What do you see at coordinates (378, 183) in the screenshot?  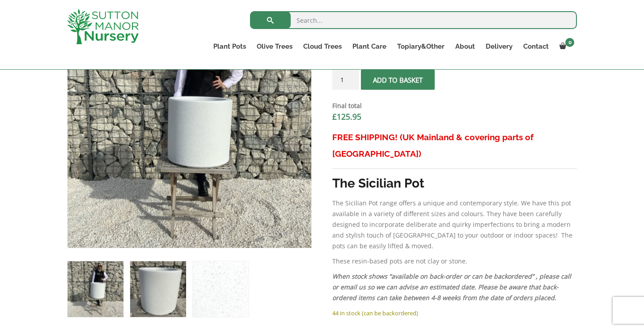 I see `strong: The Sicilian Pot` at bounding box center [378, 183].